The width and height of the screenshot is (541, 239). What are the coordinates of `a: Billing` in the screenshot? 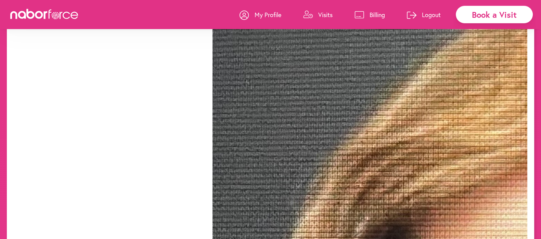 It's located at (370, 15).